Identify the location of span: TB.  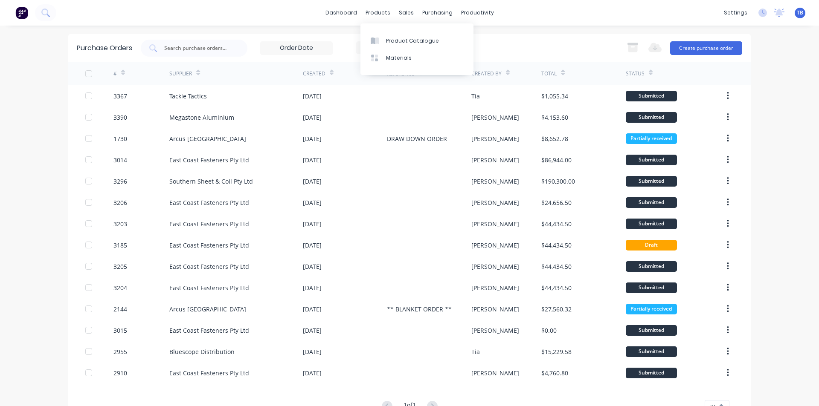
(800, 13).